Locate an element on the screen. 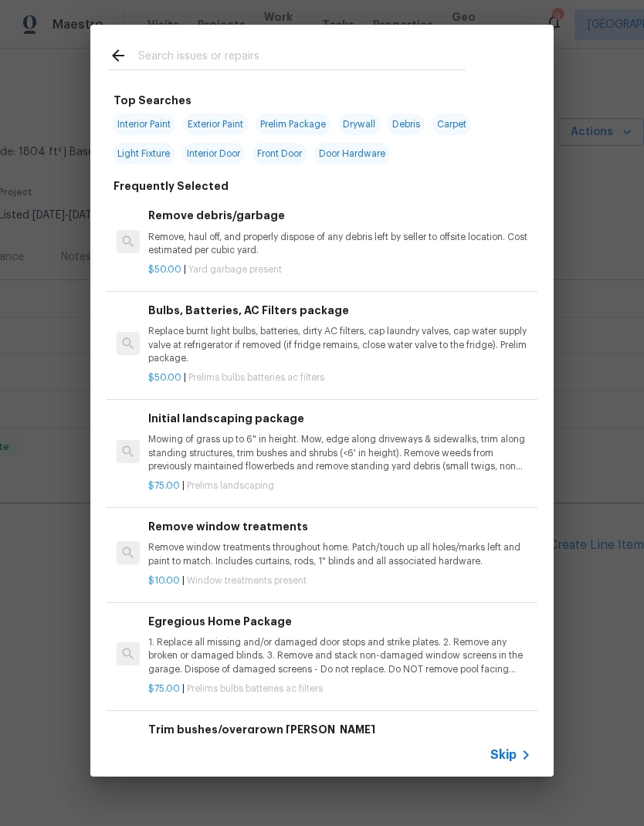 This screenshot has height=826, width=644. span: Carpet is located at coordinates (452, 124).